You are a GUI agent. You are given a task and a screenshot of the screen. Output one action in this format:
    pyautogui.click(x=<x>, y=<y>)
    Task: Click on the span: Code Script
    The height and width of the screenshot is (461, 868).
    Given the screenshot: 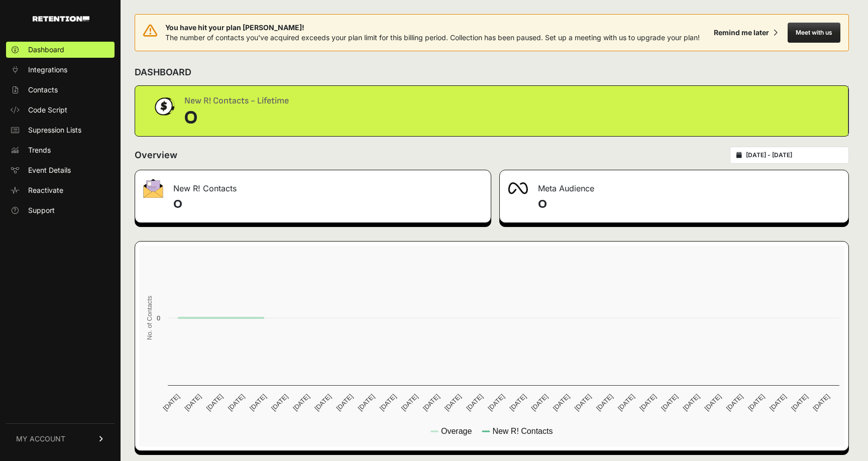 What is the action you would take?
    pyautogui.click(x=48, y=110)
    